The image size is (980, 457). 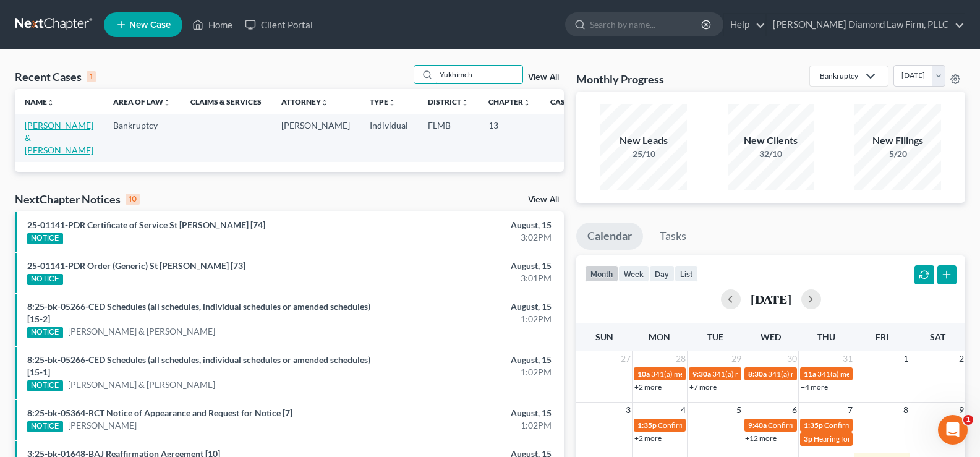 What do you see at coordinates (881, 336) in the screenshot?
I see `span: Fri` at bounding box center [881, 336].